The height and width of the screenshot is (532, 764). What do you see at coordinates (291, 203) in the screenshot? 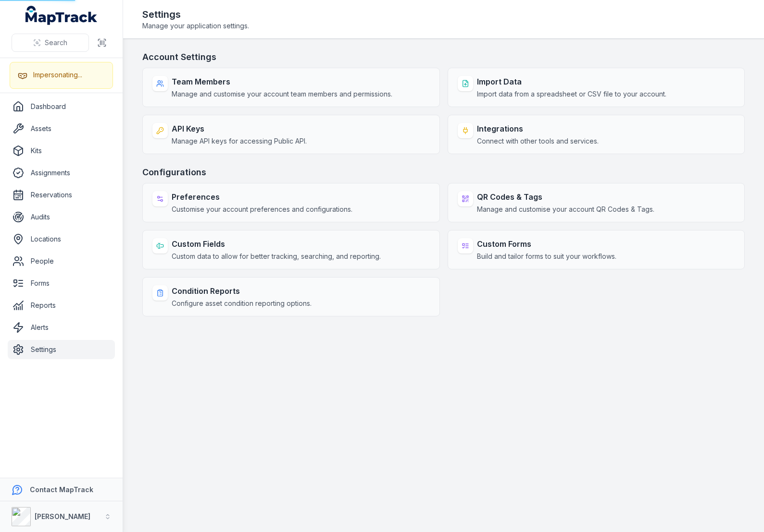
I see `a: PreferencesCustomise your account preferences and configurations.` at bounding box center [291, 203].